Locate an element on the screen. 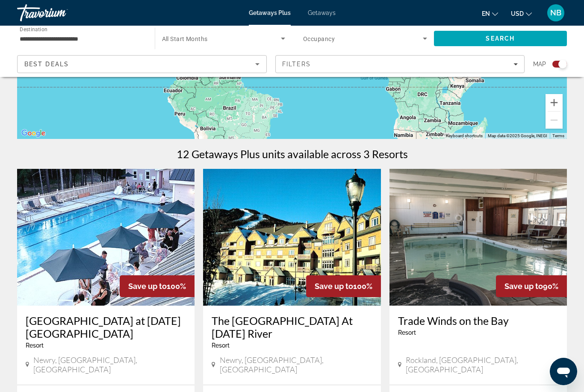  input: Select destination is located at coordinates (82, 39).